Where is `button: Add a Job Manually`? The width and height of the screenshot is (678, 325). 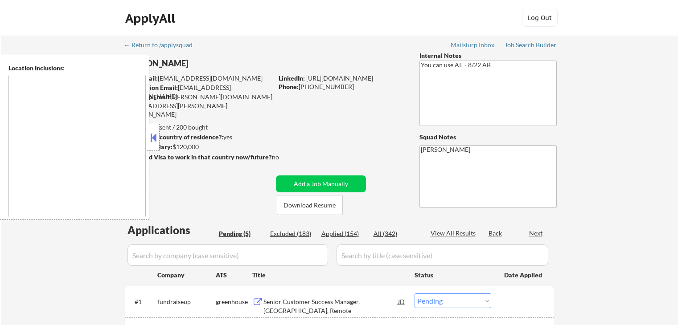 button: Add a Job Manually is located at coordinates (321, 184).